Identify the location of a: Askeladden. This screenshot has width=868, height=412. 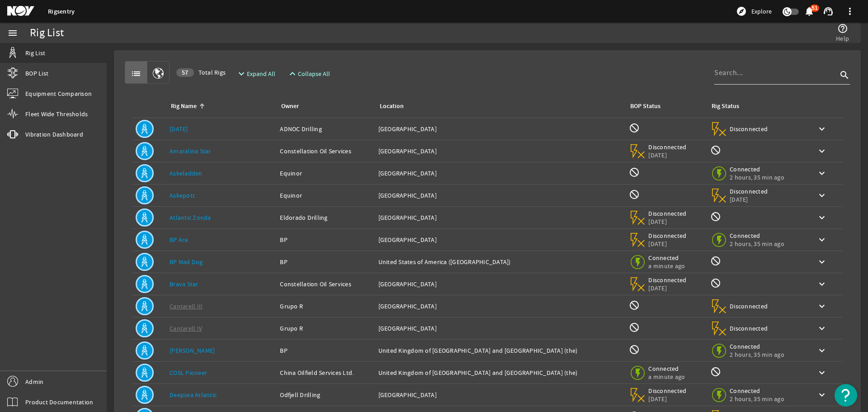
(186, 174).